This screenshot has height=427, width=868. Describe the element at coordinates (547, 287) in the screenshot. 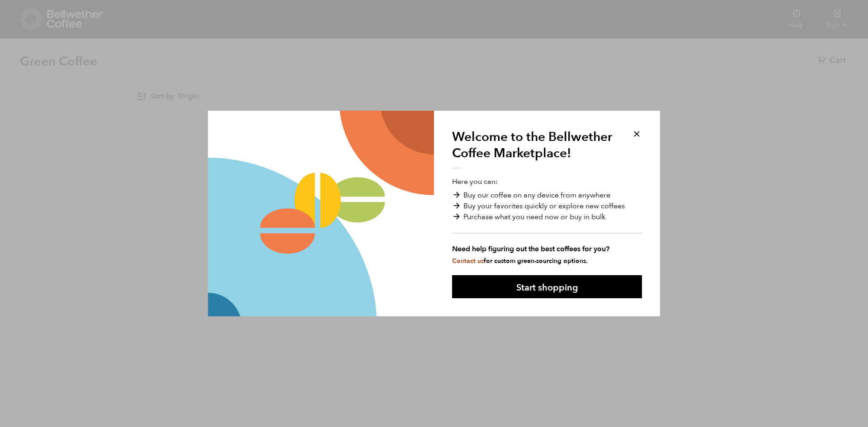

I see `button: Start shopping` at that location.